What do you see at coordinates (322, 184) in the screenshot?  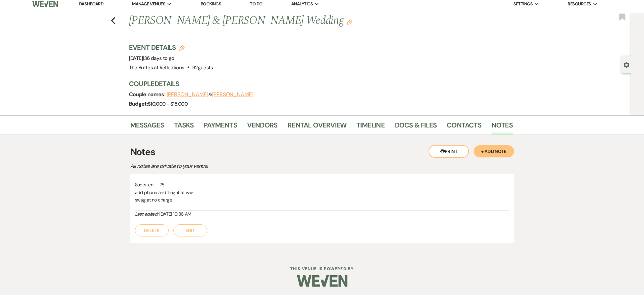 I see `p: Succulent - 75` at bounding box center [322, 184].